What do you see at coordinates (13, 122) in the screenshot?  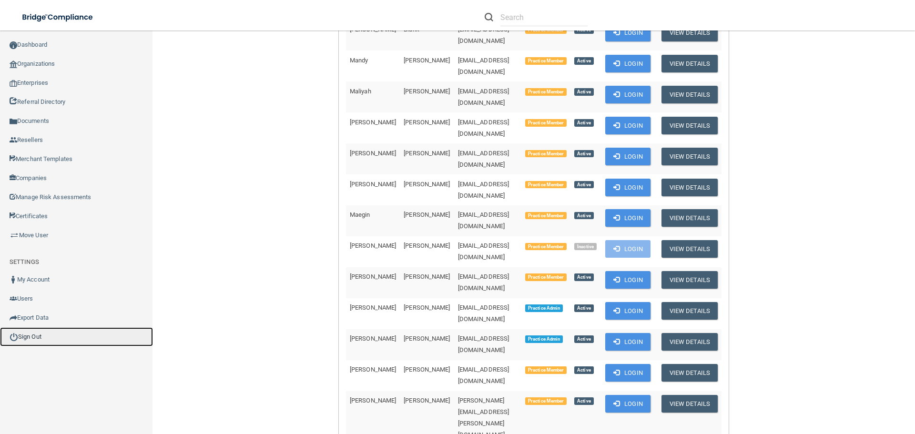 I see `img: icon-documents.8dae5593.png` at bounding box center [13, 122].